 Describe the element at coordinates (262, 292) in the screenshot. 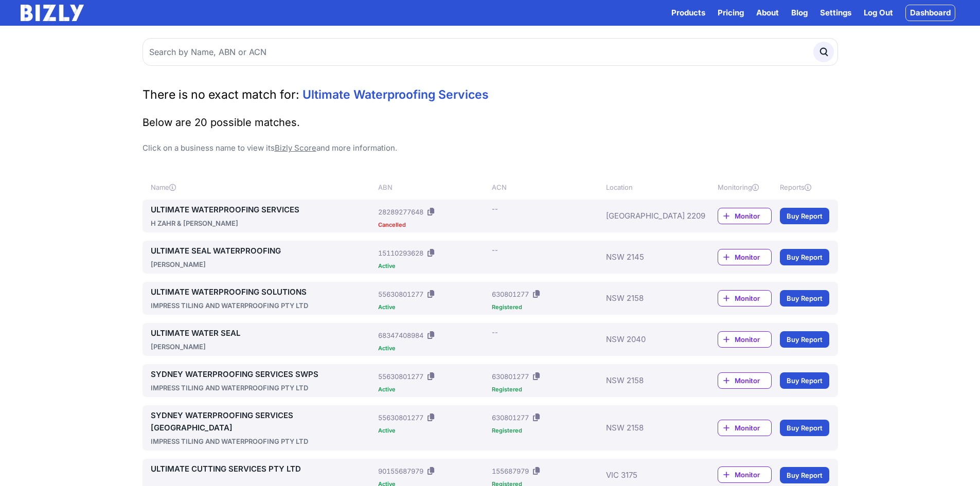

I see `a: ULTIMATE WATERPROOFING SOLUTIONS` at that location.